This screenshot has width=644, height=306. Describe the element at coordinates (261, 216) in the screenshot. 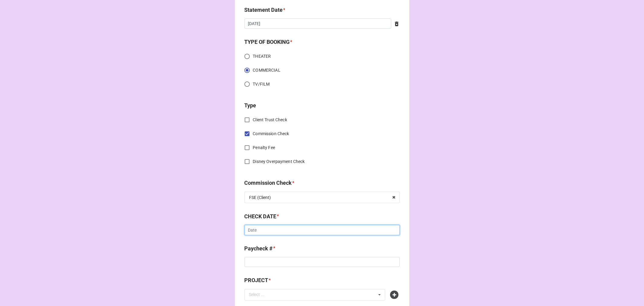

I see `label: CHECK DATE` at that location.